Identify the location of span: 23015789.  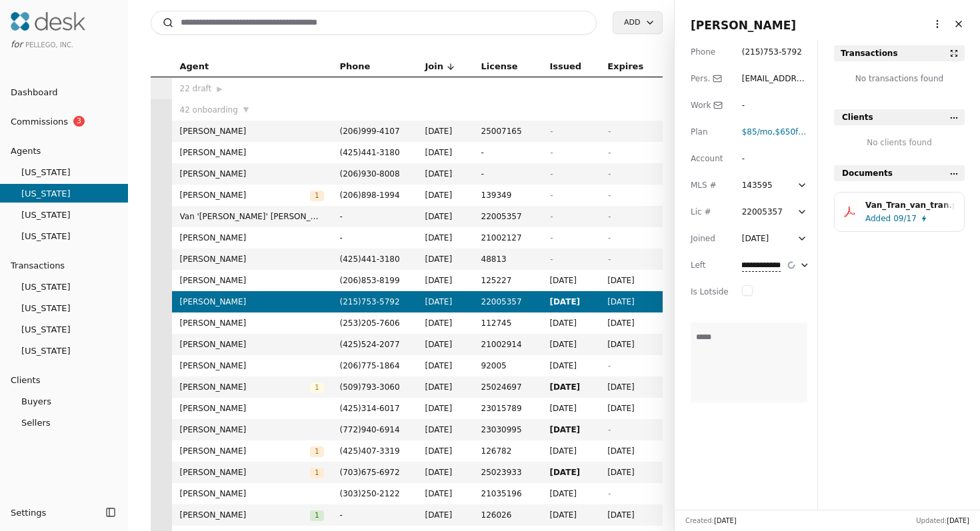
(508, 408).